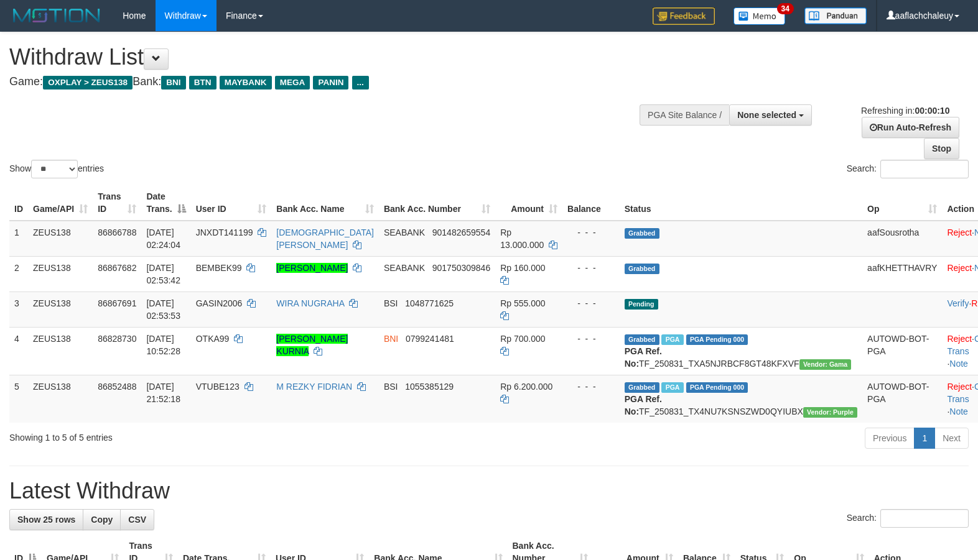 The image size is (978, 560). I want to click on a: Next, so click(951, 438).